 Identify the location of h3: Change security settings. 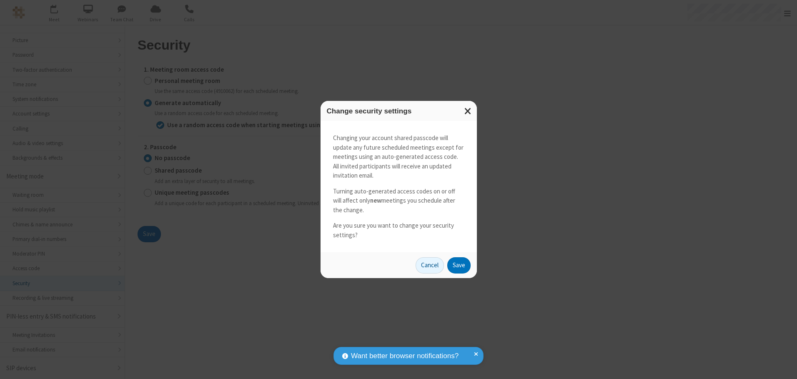
(399, 111).